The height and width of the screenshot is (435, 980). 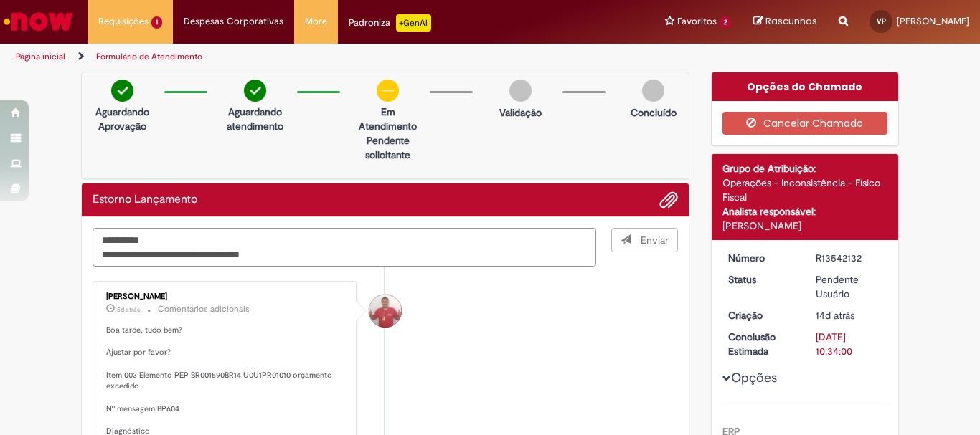 I want to click on div: Analista responsável:, so click(x=806, y=211).